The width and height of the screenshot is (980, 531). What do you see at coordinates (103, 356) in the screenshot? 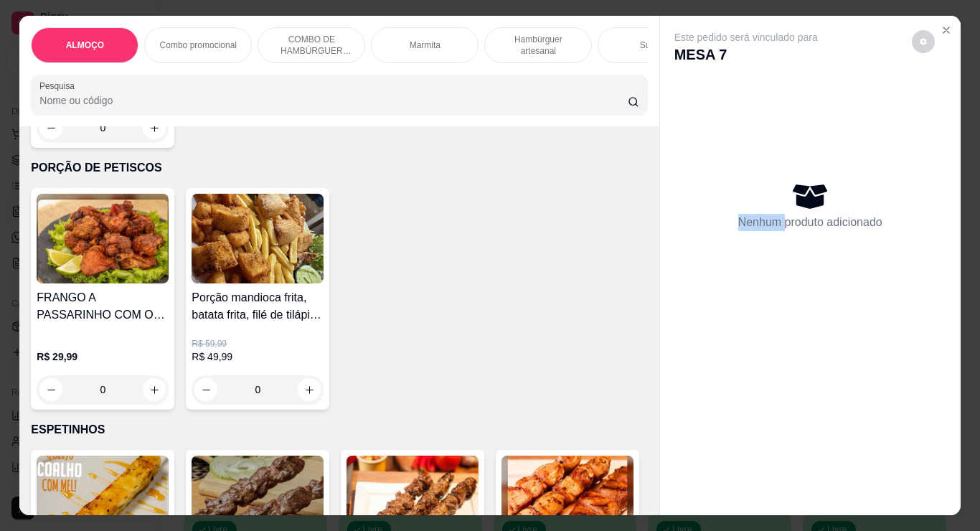
I see `p: R$ 29,99` at bounding box center [103, 356].